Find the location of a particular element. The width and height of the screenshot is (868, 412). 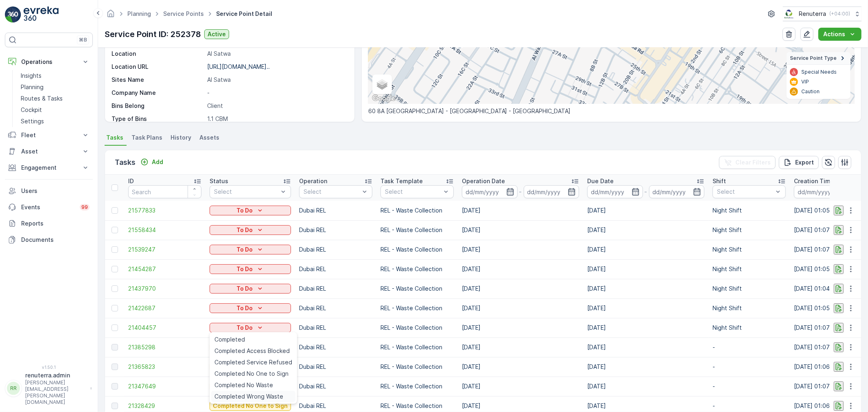

p: Events is located at coordinates (48, 207).